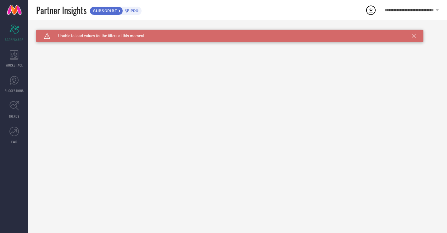 This screenshot has height=233, width=447. Describe the element at coordinates (14, 39) in the screenshot. I see `span: SCORECARDS` at that location.